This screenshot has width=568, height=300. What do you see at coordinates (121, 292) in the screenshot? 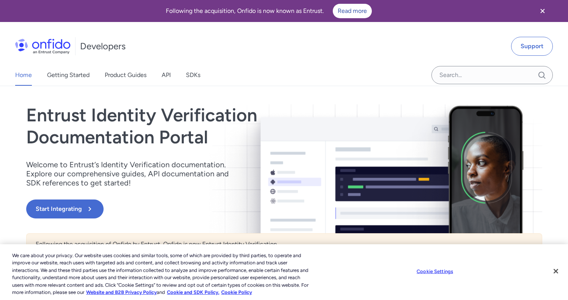
I see `a: More information about our cookie policy., opens in a new tab` at bounding box center [121, 292].